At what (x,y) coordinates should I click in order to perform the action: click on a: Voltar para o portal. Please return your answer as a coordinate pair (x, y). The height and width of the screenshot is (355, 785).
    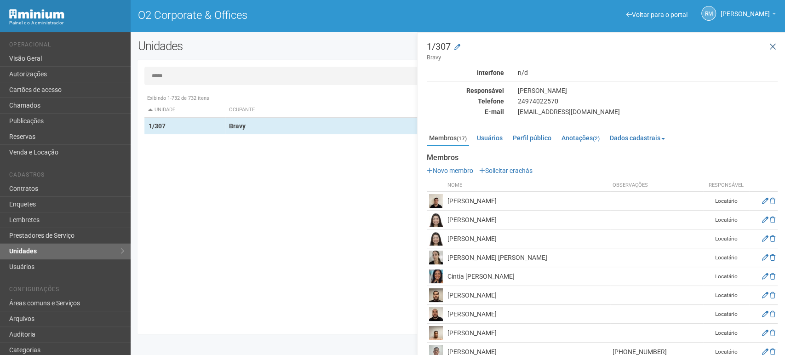
    Looking at the image, I should click on (657, 15).